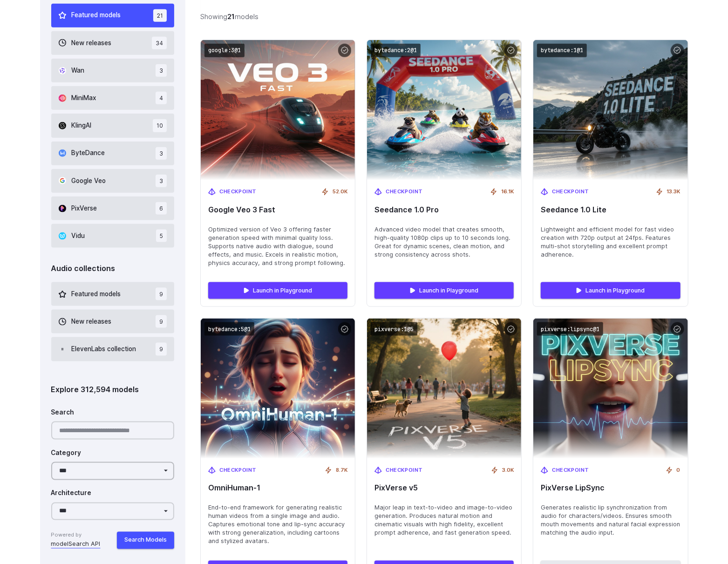 This screenshot has width=728, height=564. What do you see at coordinates (104, 349) in the screenshot?
I see `span: ElevenLabs collection` at bounding box center [104, 349].